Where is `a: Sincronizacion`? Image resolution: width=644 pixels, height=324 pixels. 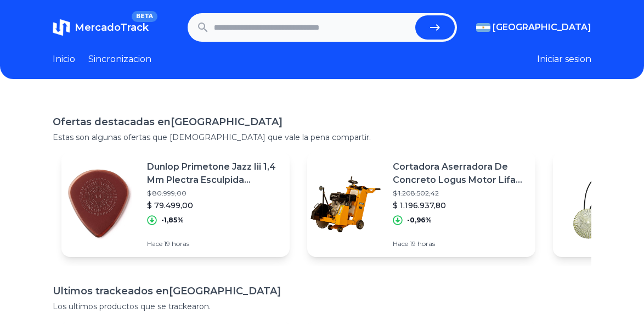
a: Sincronizacion is located at coordinates (120, 59).